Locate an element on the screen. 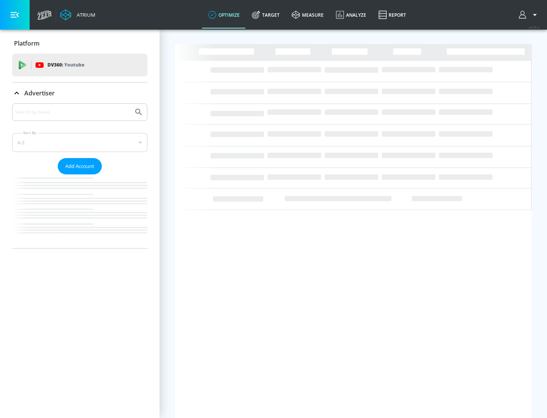 Image resolution: width=547 pixels, height=418 pixels. p: Advertiser is located at coordinates (39, 93).